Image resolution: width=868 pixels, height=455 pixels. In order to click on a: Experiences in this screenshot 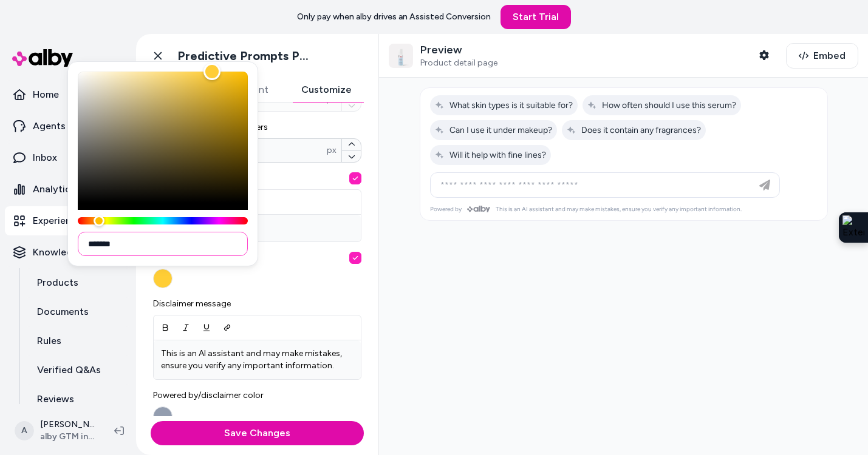, I will do `click(68, 221)`.